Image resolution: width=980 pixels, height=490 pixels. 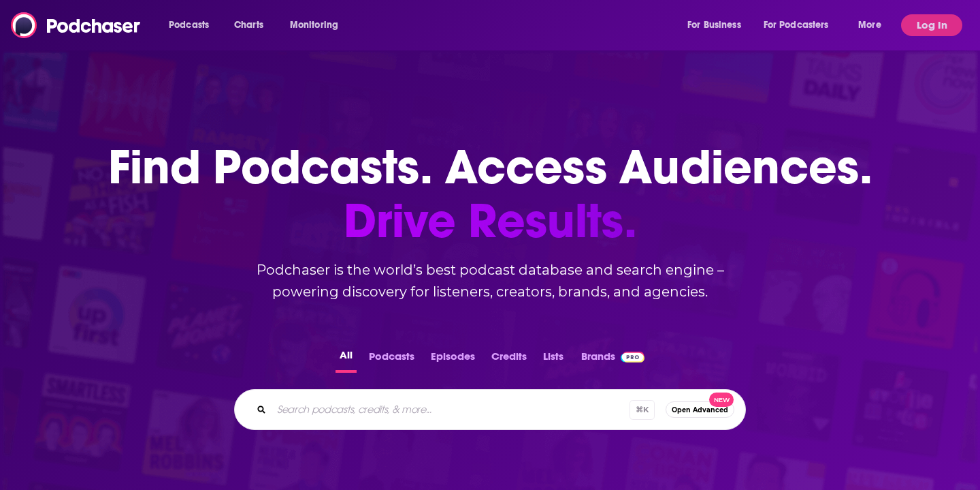 I want to click on button: Open AdvancedNew, so click(x=699, y=409).